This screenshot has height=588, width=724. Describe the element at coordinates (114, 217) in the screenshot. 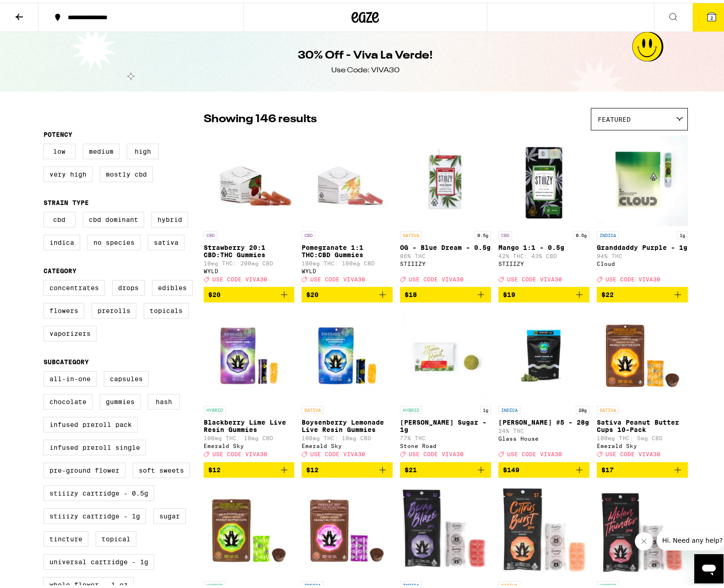

I see `label: CBD Dominant` at that location.